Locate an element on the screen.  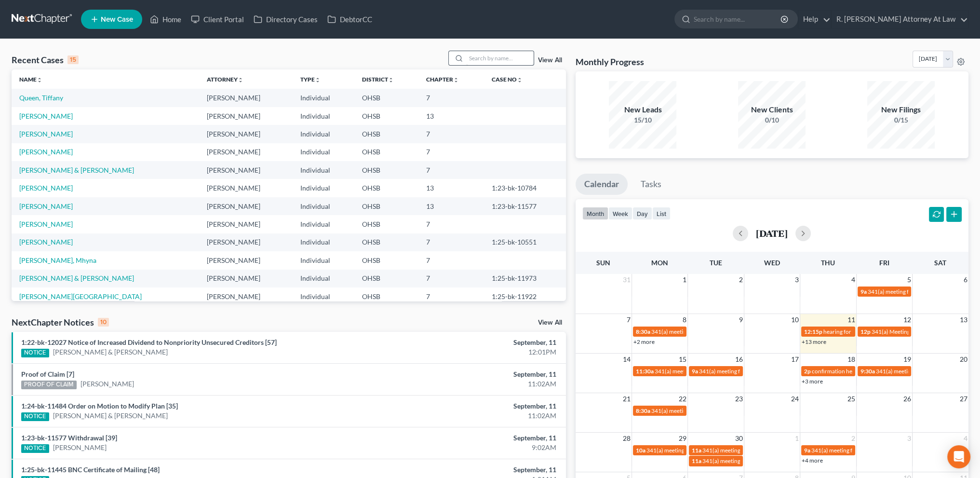
a: View All is located at coordinates (550, 60).